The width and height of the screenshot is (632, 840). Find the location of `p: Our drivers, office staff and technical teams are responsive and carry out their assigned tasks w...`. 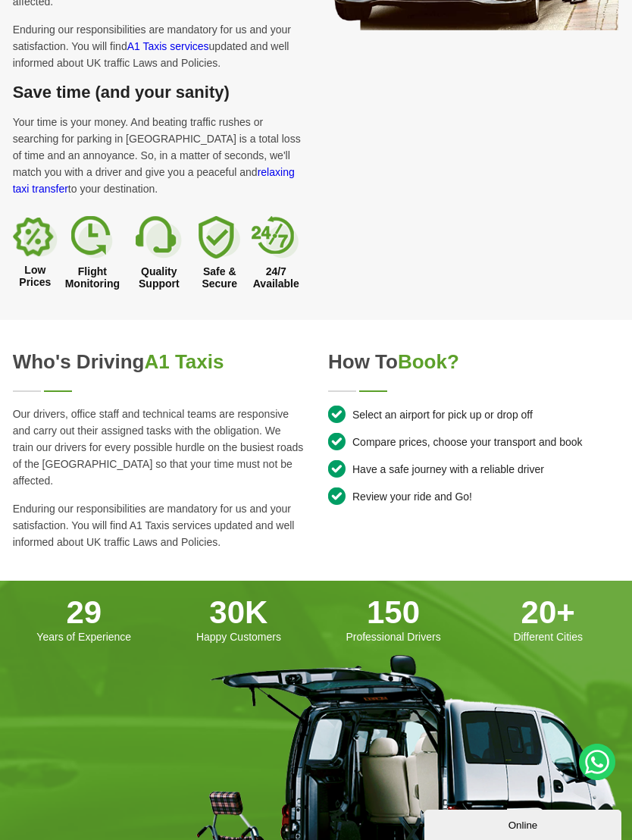

p: Our drivers, office staff and technical teams are responsive and carry out their assigned tasks w... is located at coordinates (158, 447).